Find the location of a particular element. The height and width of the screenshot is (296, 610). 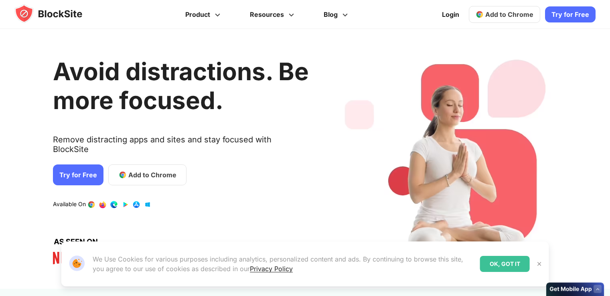

p: We Use Cookies for various purposes including analytics, personalized content and ads. By continu... is located at coordinates (283, 264).